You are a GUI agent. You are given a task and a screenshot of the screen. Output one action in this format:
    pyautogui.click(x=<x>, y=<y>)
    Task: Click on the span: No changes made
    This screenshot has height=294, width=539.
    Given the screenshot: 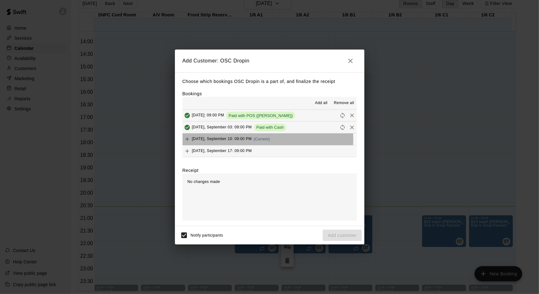 What is the action you would take?
    pyautogui.click(x=204, y=182)
    